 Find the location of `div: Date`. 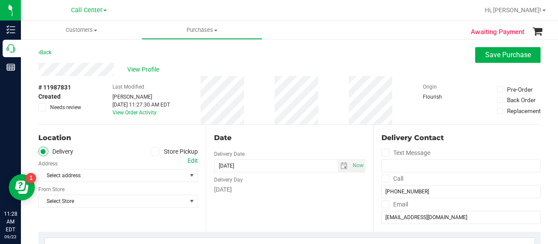

div: Date is located at coordinates (289, 138).